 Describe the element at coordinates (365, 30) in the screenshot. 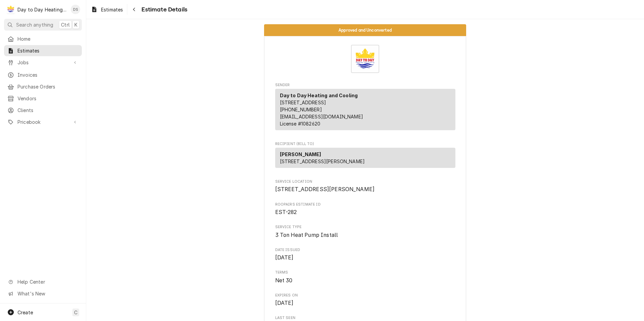

I see `span: Approved and Unconverted` at that location.